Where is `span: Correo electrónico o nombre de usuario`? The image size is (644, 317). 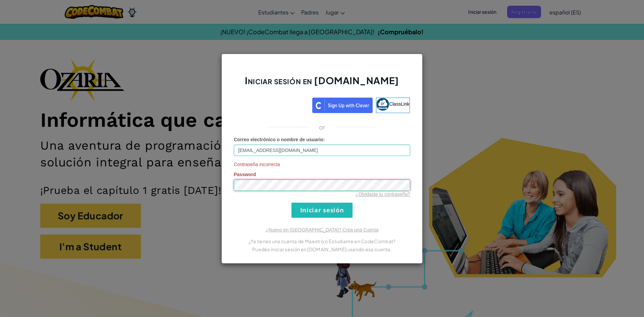
span: Correo electrónico o nombre de usuario is located at coordinates (278, 140).